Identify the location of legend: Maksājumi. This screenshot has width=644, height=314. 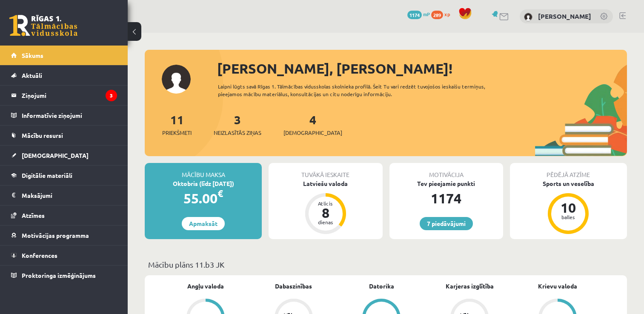
(70, 195).